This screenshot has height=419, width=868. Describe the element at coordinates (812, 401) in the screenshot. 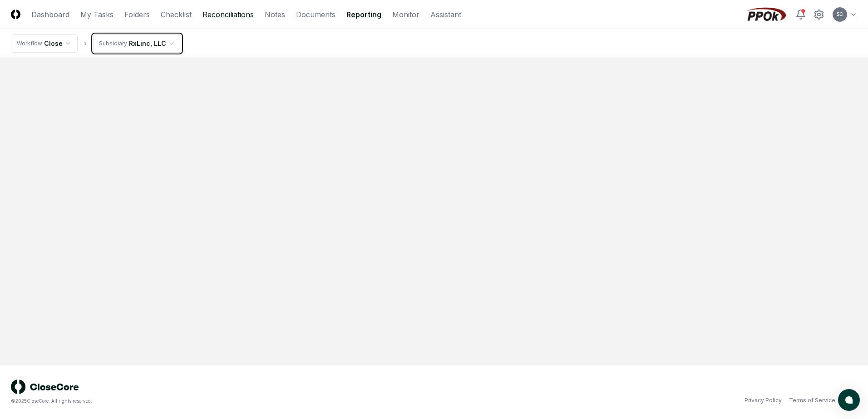

I see `a: Terms of Service` at that location.